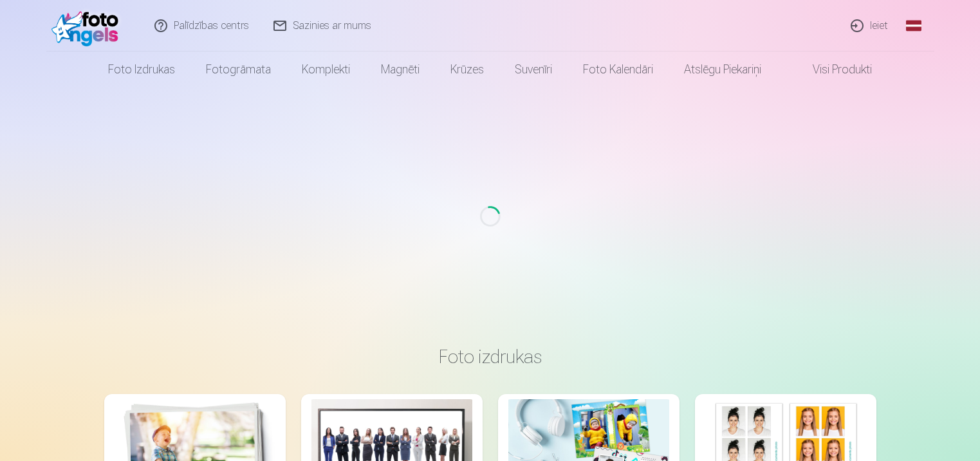 The width and height of the screenshot is (980, 461). Describe the element at coordinates (401, 70) in the screenshot. I see `a: Magnēti` at that location.